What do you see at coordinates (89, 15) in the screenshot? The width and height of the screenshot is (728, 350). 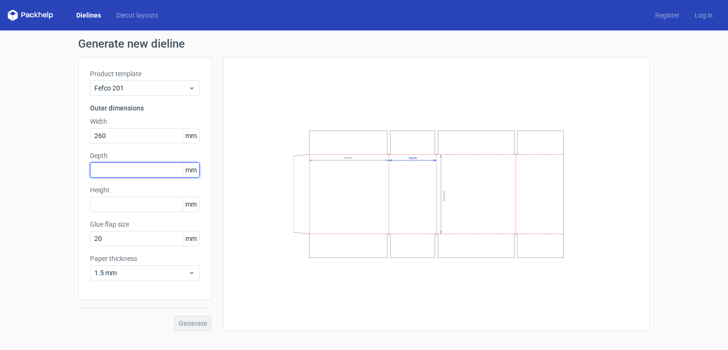 I see `a: Dielines` at bounding box center [89, 15].